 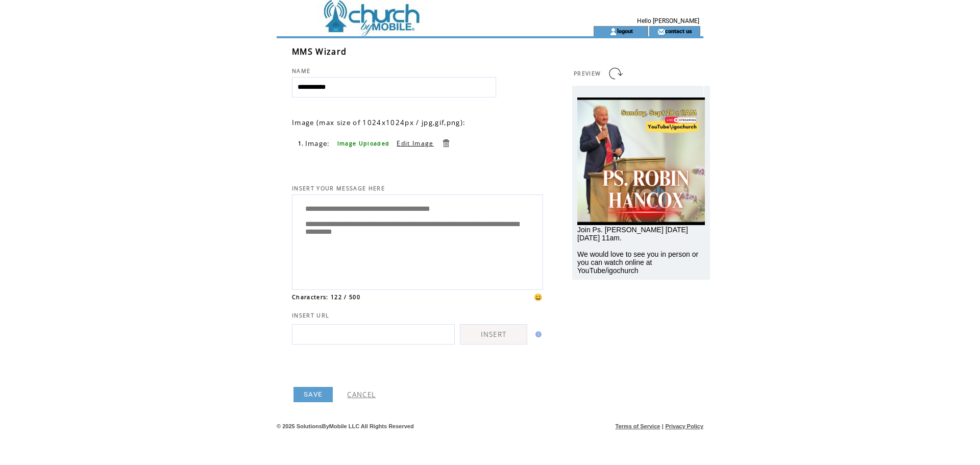 I want to click on img: account_icon.gif, so click(x=613, y=32).